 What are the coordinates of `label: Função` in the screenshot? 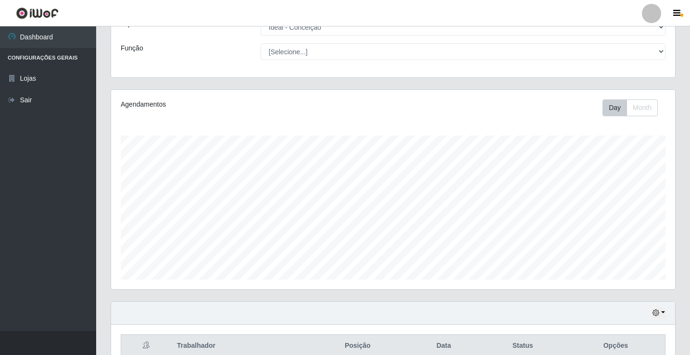 It's located at (132, 48).